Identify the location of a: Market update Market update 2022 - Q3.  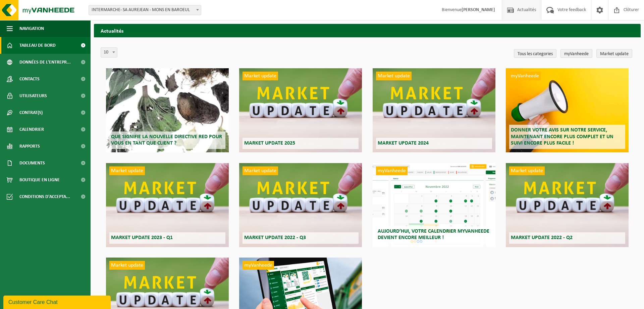
(301, 205).